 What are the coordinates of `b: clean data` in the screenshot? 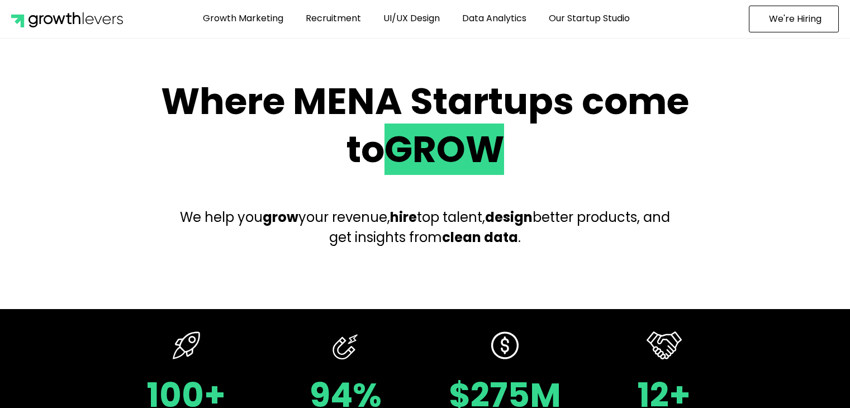 It's located at (480, 237).